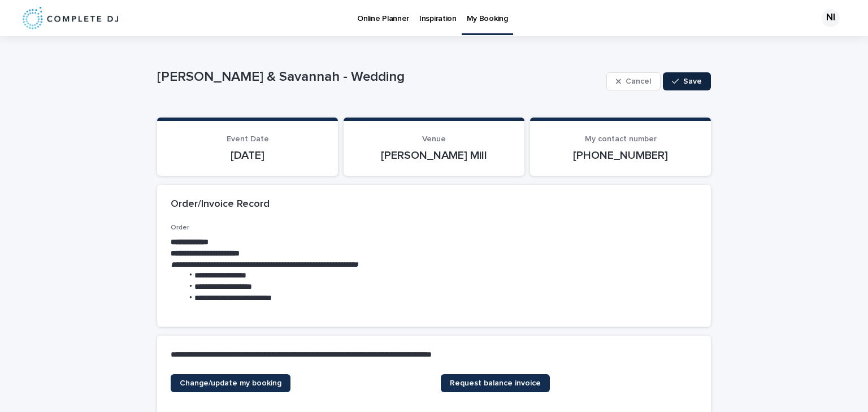 This screenshot has width=868, height=412. Describe the element at coordinates (687, 82) in the screenshot. I see `button: Save` at that location.